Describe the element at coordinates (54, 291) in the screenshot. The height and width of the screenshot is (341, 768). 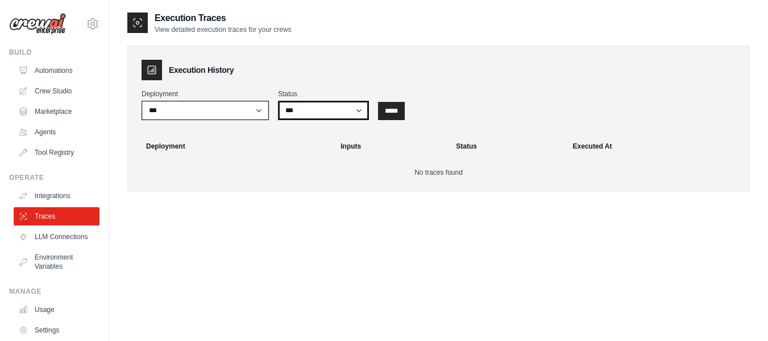
I see `div: Manage` at that location.